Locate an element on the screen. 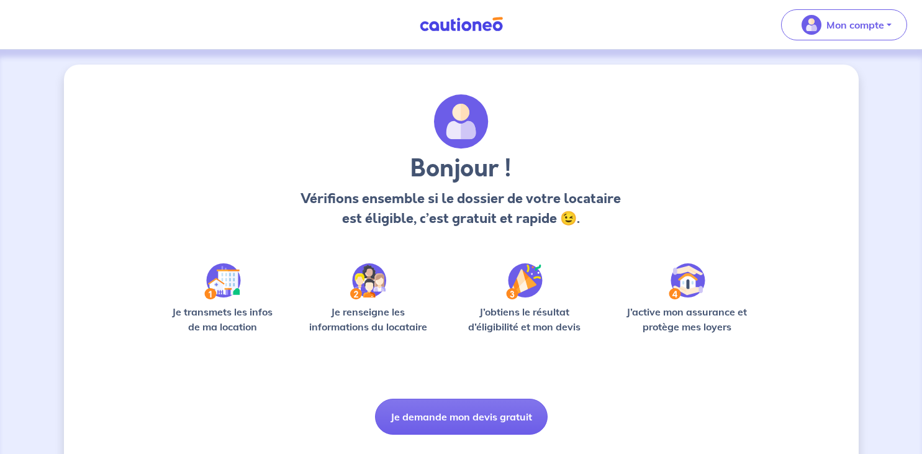  img: /static/90a569abe86eec82015bcaae536bd8e6/Step-1.svg is located at coordinates (222, 281).